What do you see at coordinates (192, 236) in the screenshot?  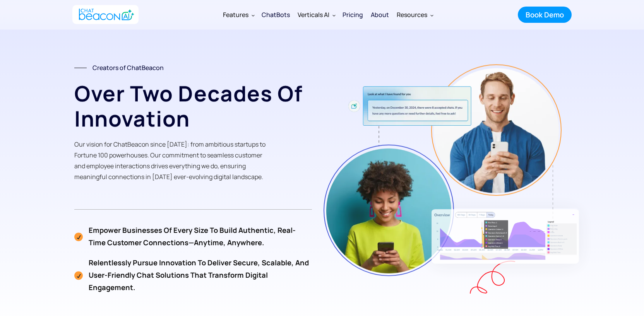 I see `strong: Empower businesses of every size to build authentic, real-time customer connections—anytime, anyw...` at bounding box center [192, 236].